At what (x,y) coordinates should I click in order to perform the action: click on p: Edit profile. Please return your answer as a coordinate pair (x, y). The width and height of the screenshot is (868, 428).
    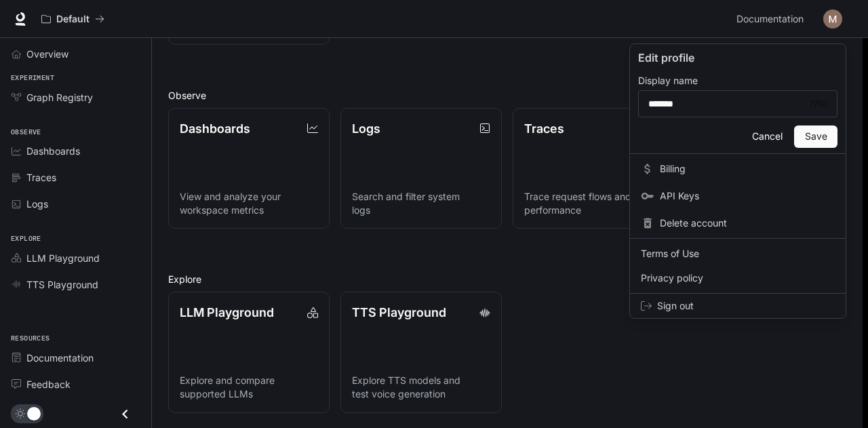
    Looking at the image, I should click on (738, 58).